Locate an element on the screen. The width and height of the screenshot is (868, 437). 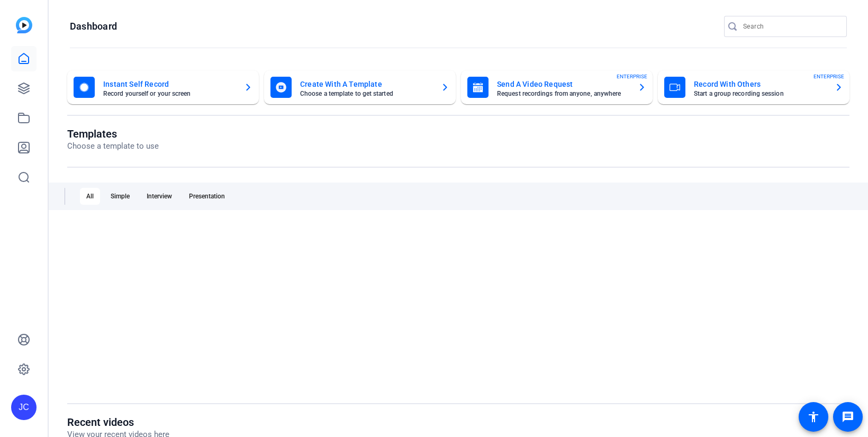
mat-card-subtitle: Choose a template to get started is located at coordinates (367, 94).